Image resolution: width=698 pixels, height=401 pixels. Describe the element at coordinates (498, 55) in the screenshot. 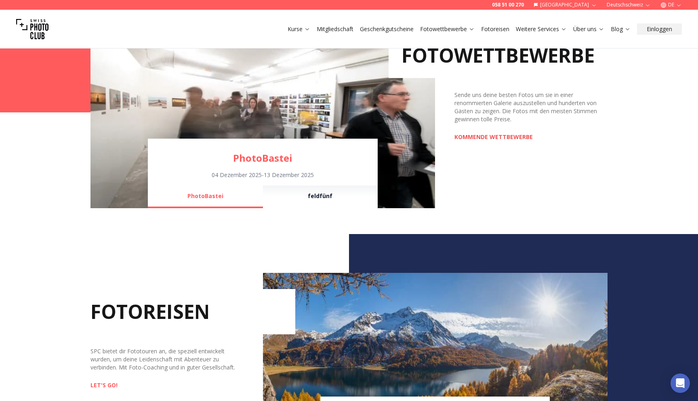

I see `h2: FOTOWETTBEWERBE` at that location.